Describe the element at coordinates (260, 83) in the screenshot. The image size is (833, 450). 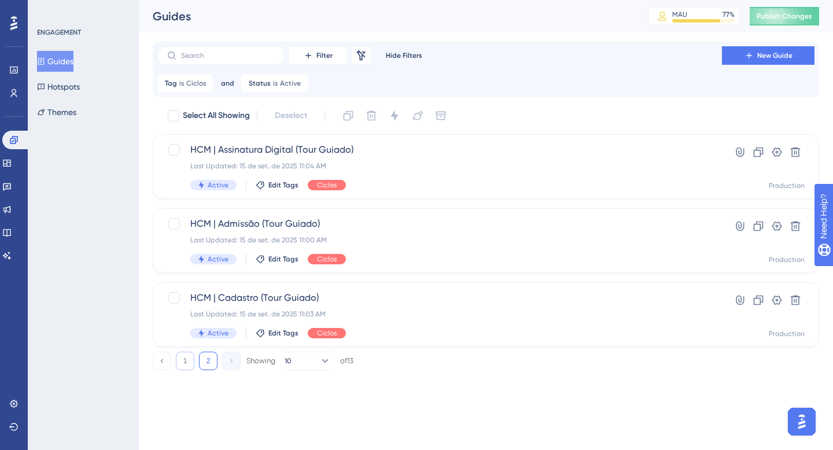
I see `span: Status` at that location.